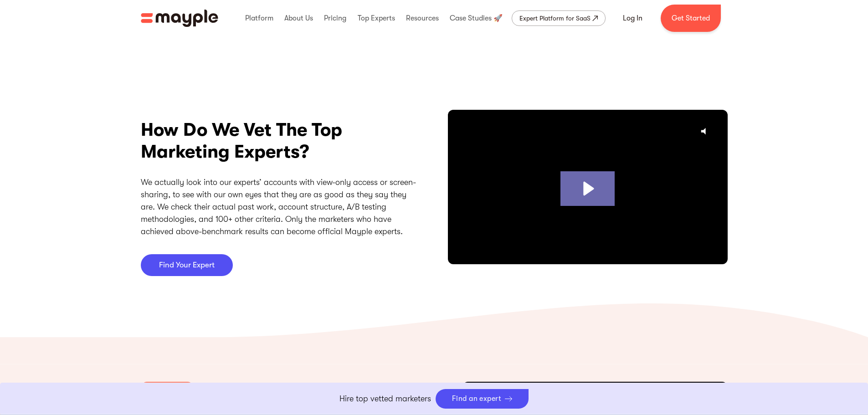 This screenshot has width=868, height=415. Describe the element at coordinates (179, 18) in the screenshot. I see `a: home` at that location.